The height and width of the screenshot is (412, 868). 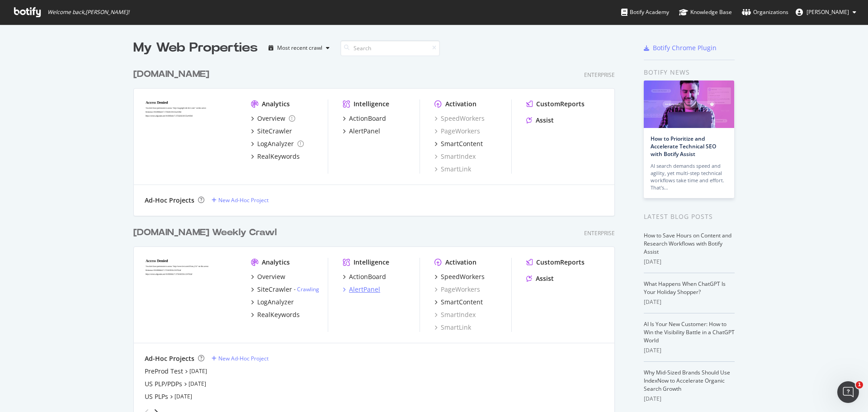 What do you see at coordinates (273, 118) in the screenshot?
I see `a: Overview` at bounding box center [273, 118].